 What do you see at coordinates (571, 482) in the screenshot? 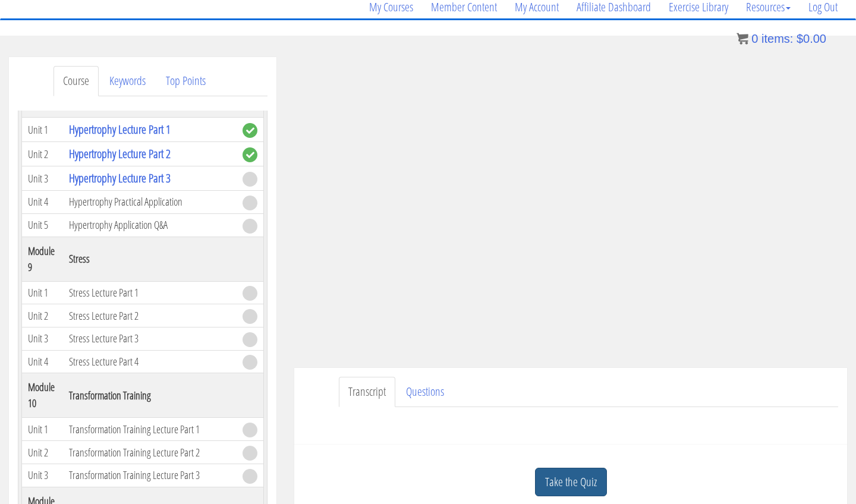
I see `a: Take the Quiz` at bounding box center [571, 482].